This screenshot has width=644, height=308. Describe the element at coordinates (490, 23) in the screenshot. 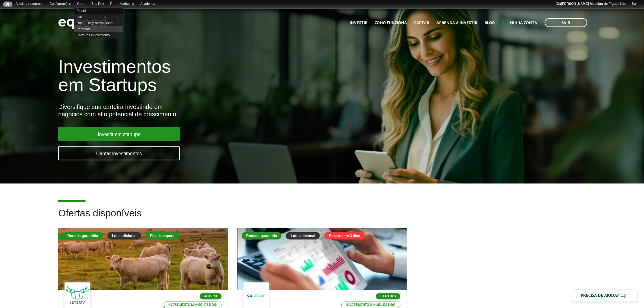

I see `a: Blog` at that location.